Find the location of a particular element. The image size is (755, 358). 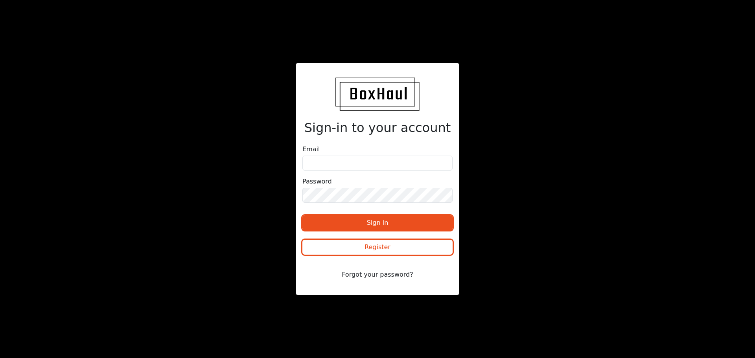

h2: Sign-in to your account is located at coordinates (378, 128).